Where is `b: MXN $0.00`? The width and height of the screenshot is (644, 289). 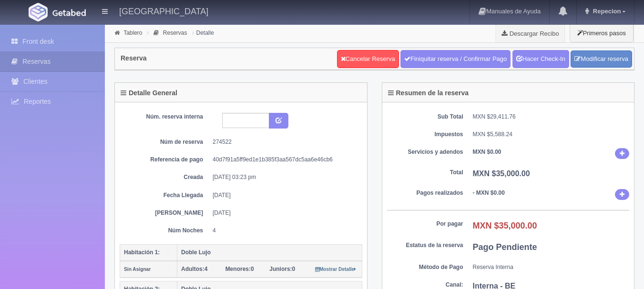 b: MXN $0.00 is located at coordinates (487, 152).